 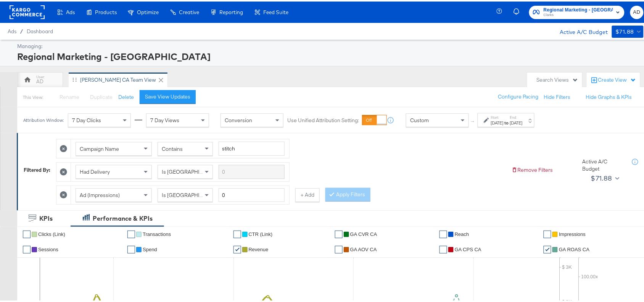 I want to click on span: Custom, so click(x=419, y=119).